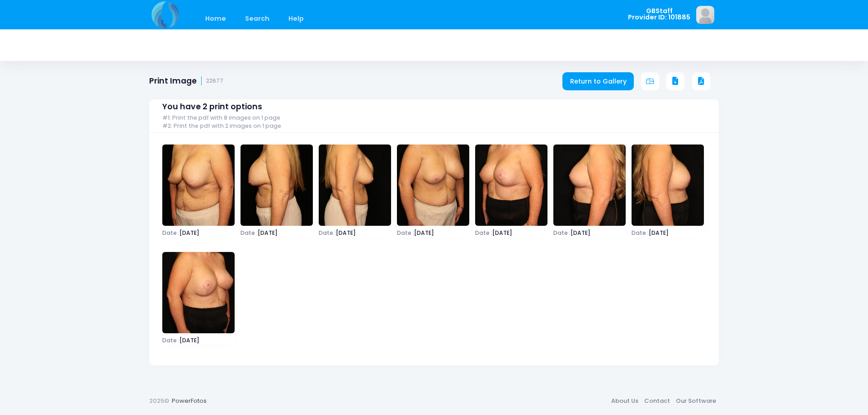 The height and width of the screenshot is (415, 868). I want to click on h1: Print Image, so click(186, 81).